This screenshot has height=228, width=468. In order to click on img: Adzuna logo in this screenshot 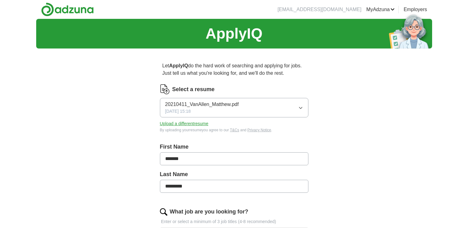, I will do `click(67, 9)`.